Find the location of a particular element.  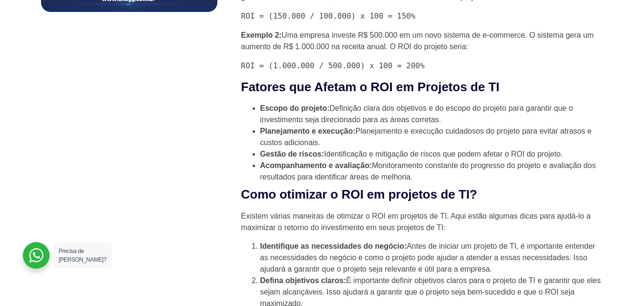

code: ROI = (150.000 / 100.000) x 100 = 150% is located at coordinates (422, 16).